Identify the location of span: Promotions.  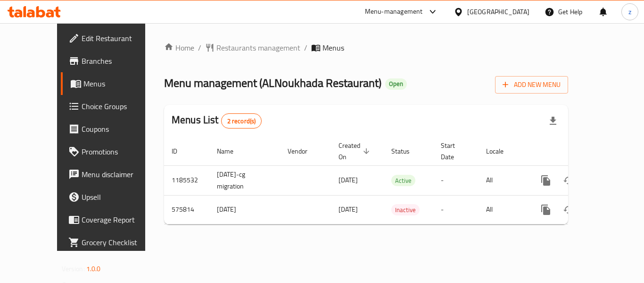
(120, 151).